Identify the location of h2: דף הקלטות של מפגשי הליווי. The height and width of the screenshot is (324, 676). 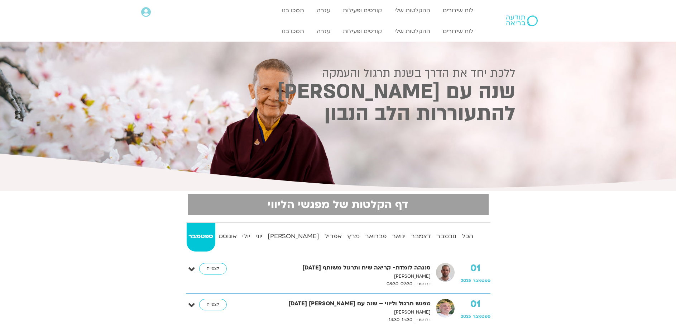
(338, 204).